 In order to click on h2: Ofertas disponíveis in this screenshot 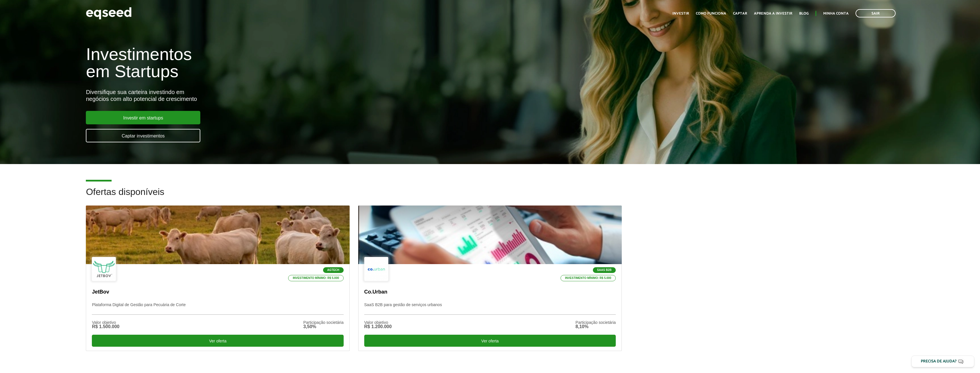, I will do `click(490, 196)`.